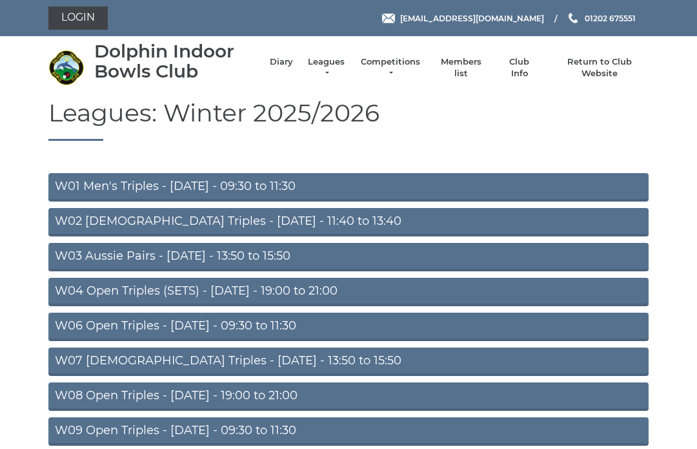 Image resolution: width=697 pixels, height=449 pixels. What do you see at coordinates (78, 18) in the screenshot?
I see `a: Login` at bounding box center [78, 18].